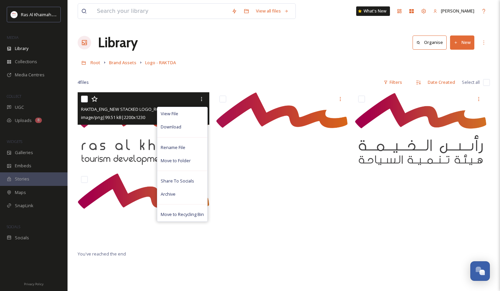 The image size is (500, 291). What do you see at coordinates (34, 284) in the screenshot?
I see `span: Privacy Policy` at bounding box center [34, 284].